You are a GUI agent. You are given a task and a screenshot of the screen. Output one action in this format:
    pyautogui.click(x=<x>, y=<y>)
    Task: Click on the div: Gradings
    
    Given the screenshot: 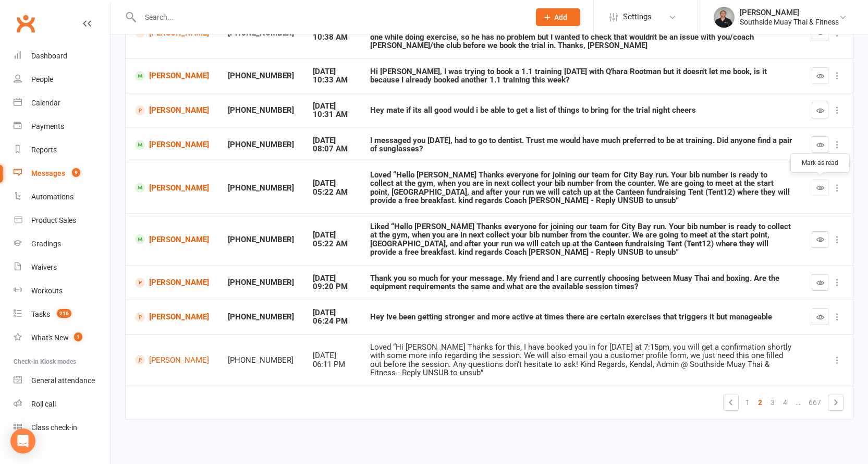 What is the action you would take?
    pyautogui.click(x=46, y=244)
    